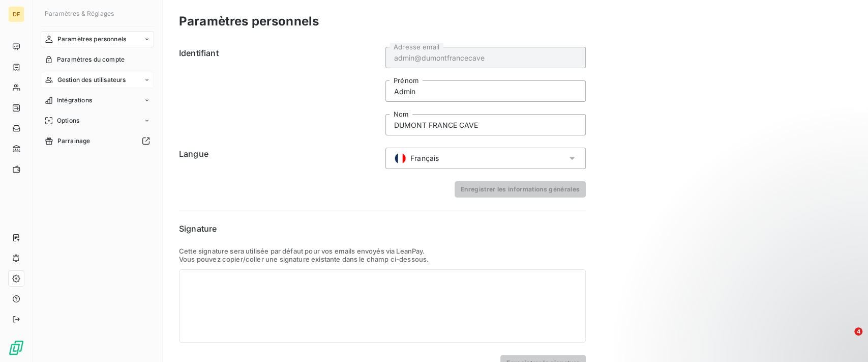 The image size is (868, 362). Describe the element at coordinates (382, 228) in the screenshot. I see `h6: Signature` at that location.